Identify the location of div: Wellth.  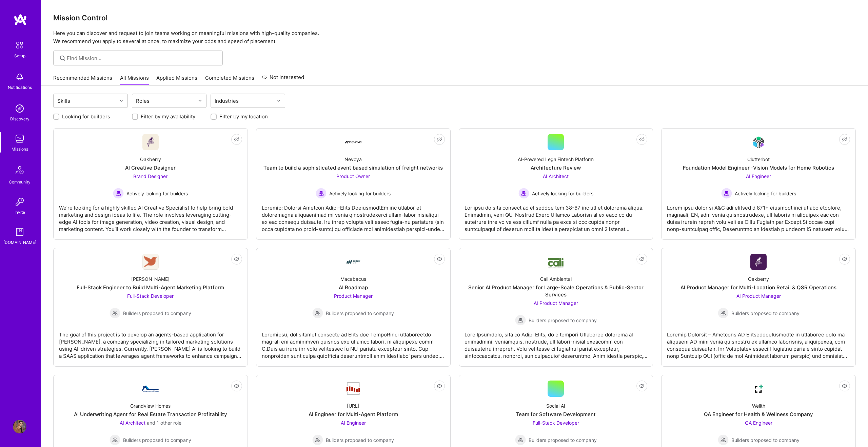
(758, 406).